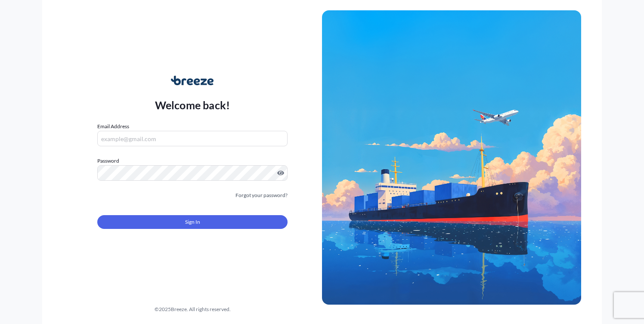  Describe the element at coordinates (113, 127) in the screenshot. I see `label: Email Address` at that location.